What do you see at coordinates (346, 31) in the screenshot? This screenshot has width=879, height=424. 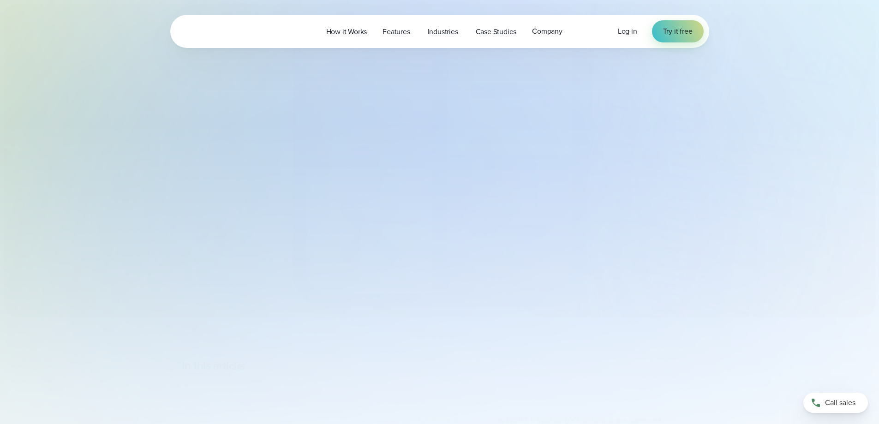 I see `a: How it Works` at bounding box center [346, 31].